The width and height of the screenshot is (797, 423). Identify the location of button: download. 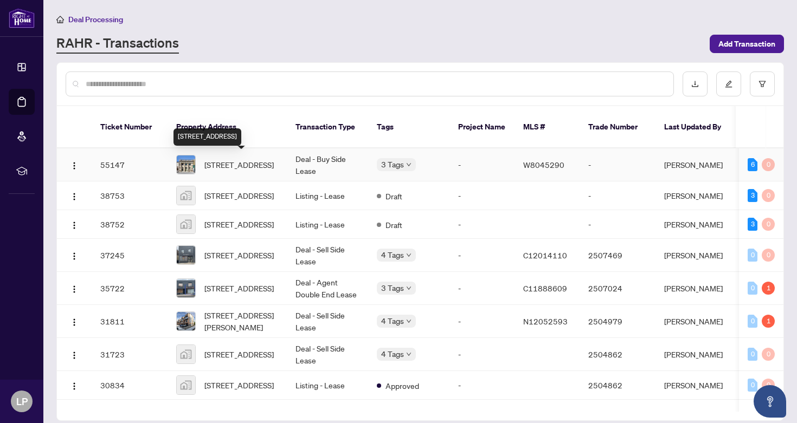
(695, 84).